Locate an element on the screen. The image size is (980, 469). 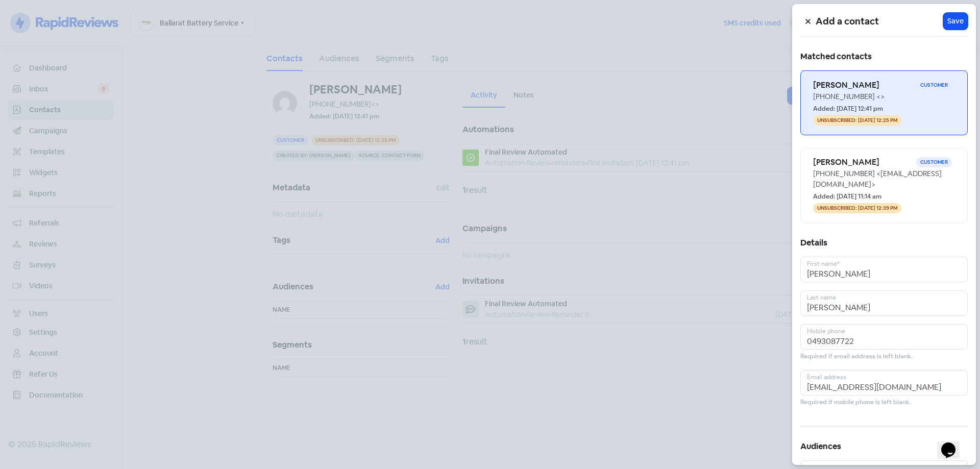
h5: Add a contact is located at coordinates (880, 22).